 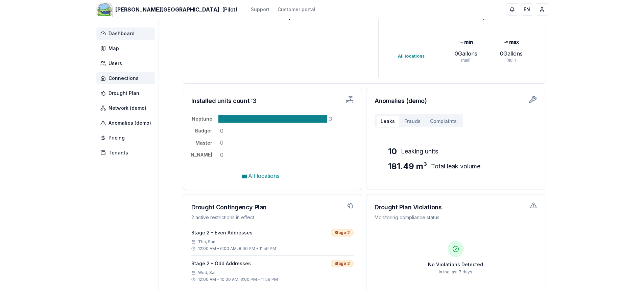 What do you see at coordinates (297, 10) in the screenshot?
I see `a: Customer portal` at bounding box center [297, 10].